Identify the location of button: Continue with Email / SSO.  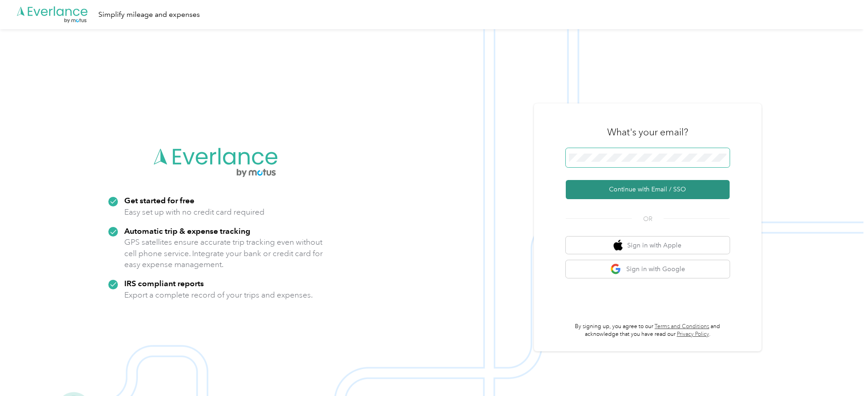
(647, 190).